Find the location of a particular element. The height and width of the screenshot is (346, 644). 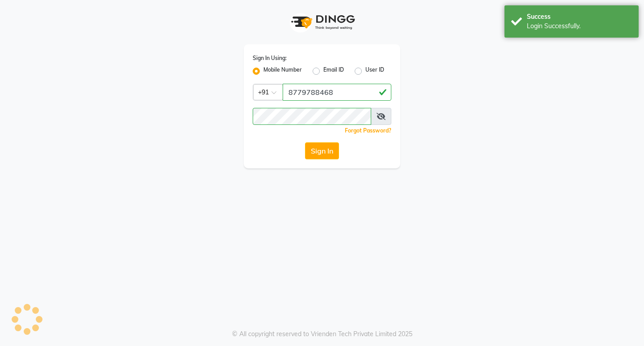

label: User ID is located at coordinates (375, 71).